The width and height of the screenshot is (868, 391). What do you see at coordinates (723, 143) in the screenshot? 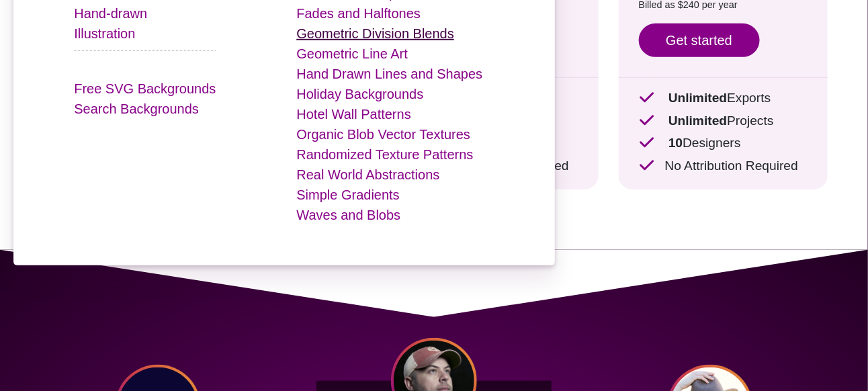
I see `p: Designers` at bounding box center [723, 143].